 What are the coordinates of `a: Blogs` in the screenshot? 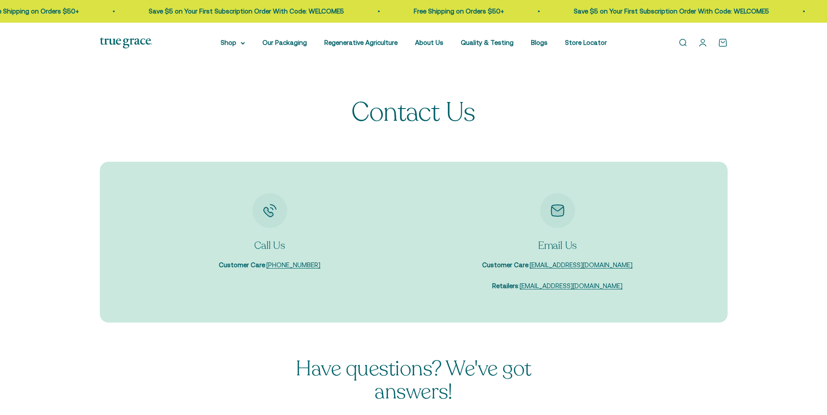 It's located at (540, 42).